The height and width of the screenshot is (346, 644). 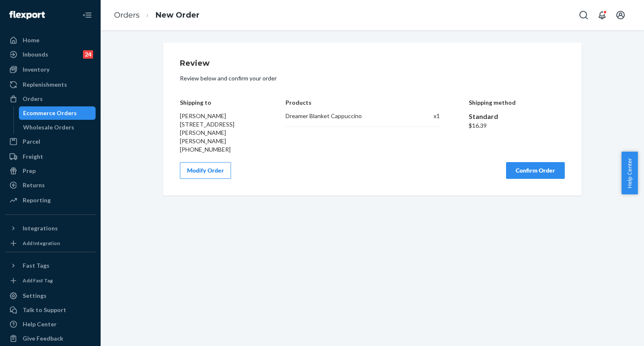 I want to click on div: Fast Tags, so click(x=36, y=265).